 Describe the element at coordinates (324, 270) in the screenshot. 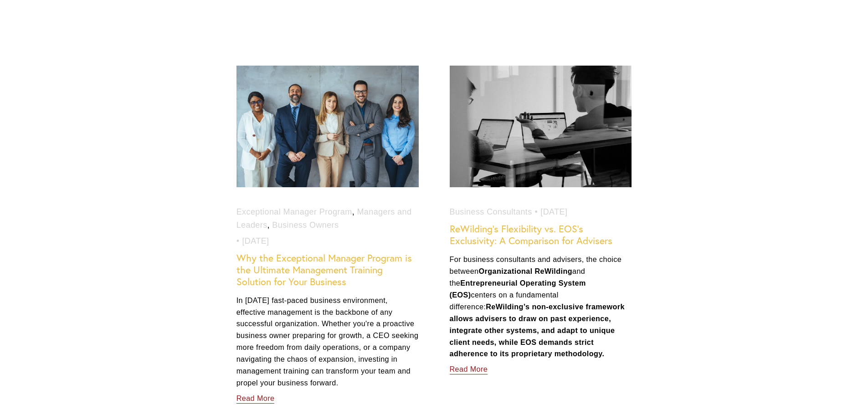

I see `a: Why the Exceptional Manager Program is the Ultimate Management Training Solution for Your Business` at that location.